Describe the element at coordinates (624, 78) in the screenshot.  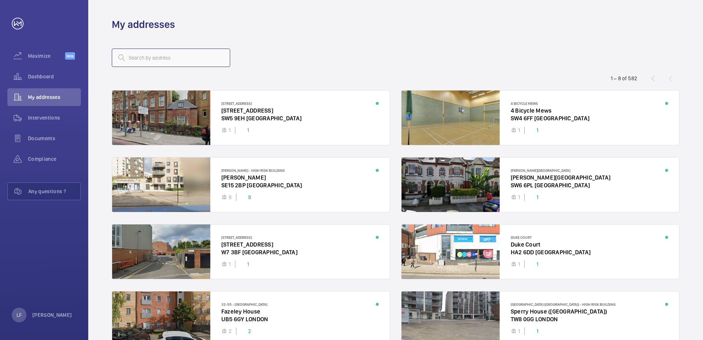
I see `div: 1 – 8 of 582` at that location.